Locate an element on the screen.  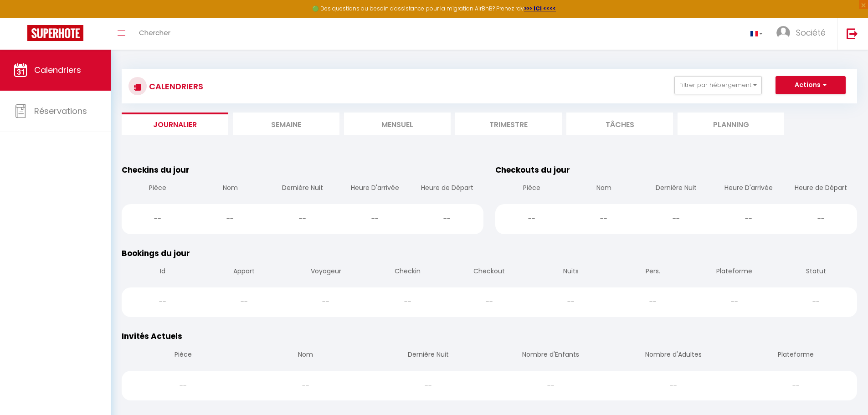
span: Société is located at coordinates (811, 32).